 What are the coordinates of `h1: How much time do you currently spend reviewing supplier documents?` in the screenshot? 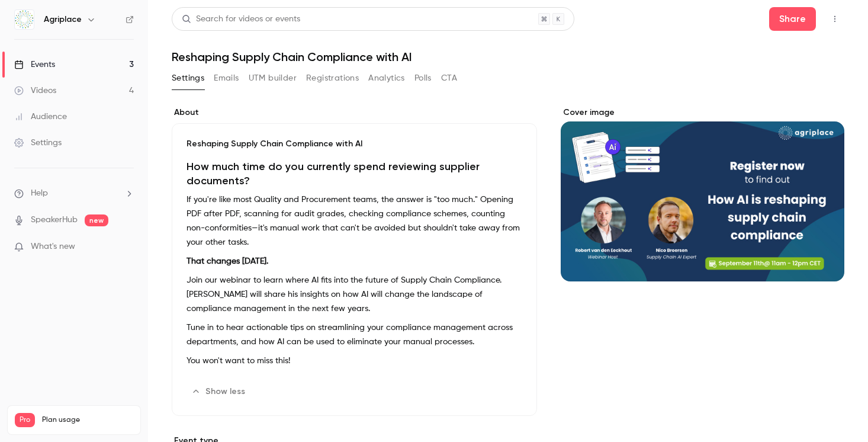 It's located at (354, 174).